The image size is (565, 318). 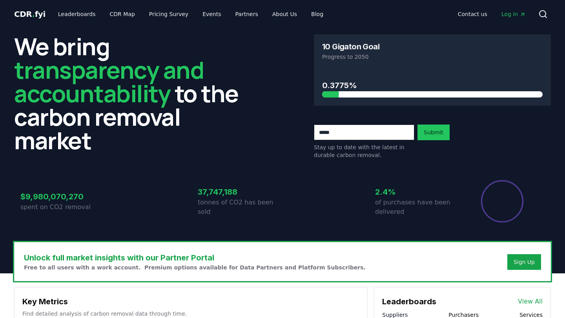 I want to click on h2: We bring to the carbon removal market, so click(x=133, y=93).